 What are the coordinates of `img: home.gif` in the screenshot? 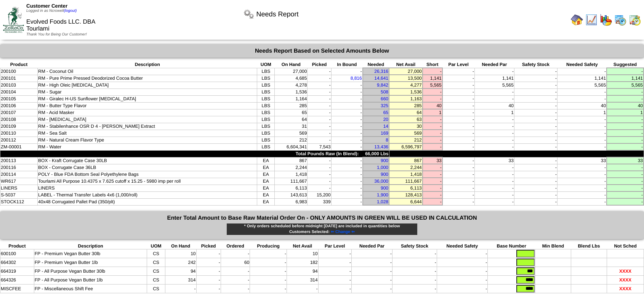 It's located at (577, 19).